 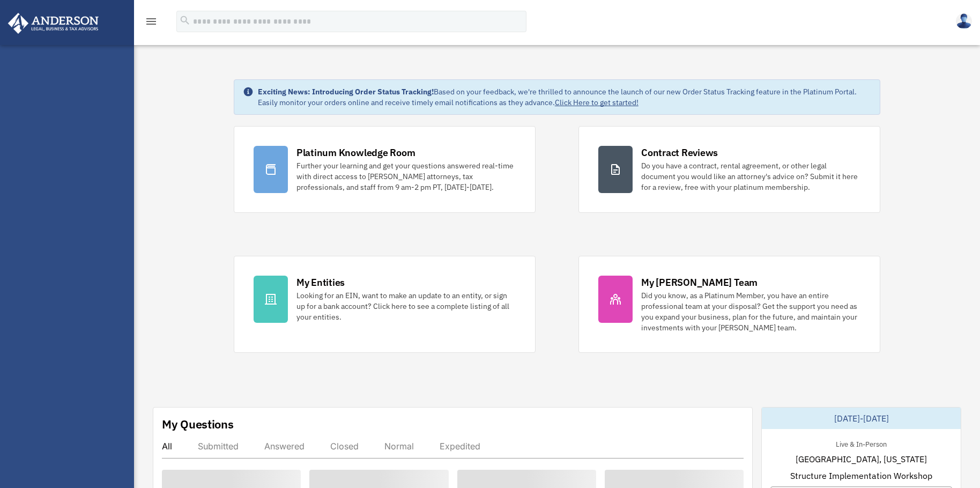 What do you see at coordinates (964, 21) in the screenshot?
I see `img: User Pic` at bounding box center [964, 21].